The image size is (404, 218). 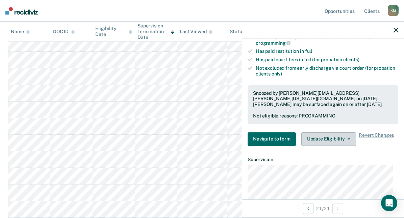 What do you see at coordinates (272, 139) in the screenshot?
I see `button: Navigate to form` at bounding box center [272, 139].